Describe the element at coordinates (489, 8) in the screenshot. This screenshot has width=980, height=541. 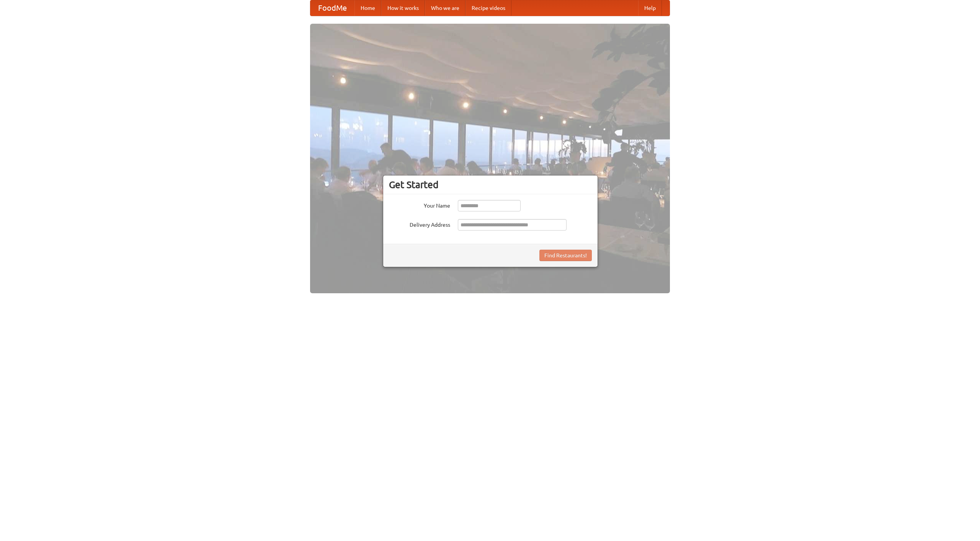
I see `a: Recipe videos` at that location.